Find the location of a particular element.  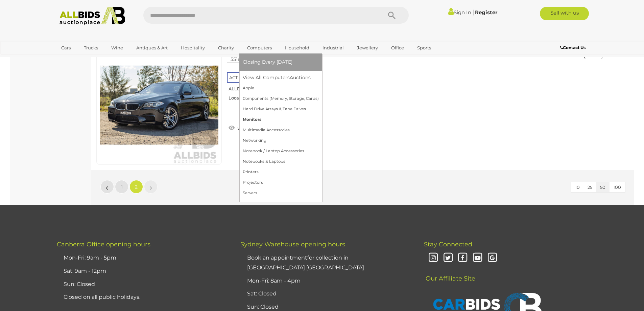

b: Contact Us is located at coordinates (573, 47).